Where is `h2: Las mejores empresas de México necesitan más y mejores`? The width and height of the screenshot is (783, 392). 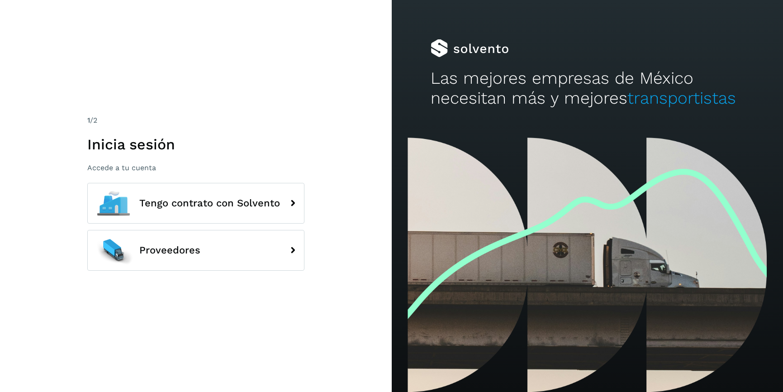
h2: Las mejores empresas de México necesitan más y mejores is located at coordinates (587, 88).